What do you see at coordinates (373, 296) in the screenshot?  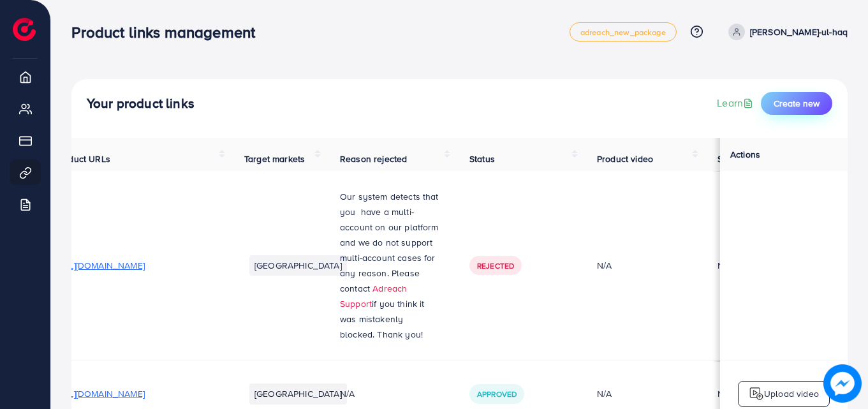 I see `a: Adreach Support` at bounding box center [373, 296].